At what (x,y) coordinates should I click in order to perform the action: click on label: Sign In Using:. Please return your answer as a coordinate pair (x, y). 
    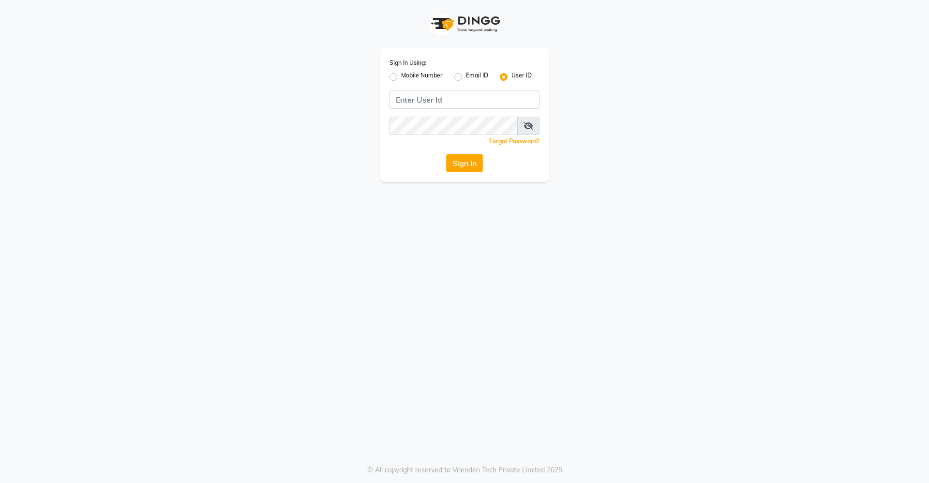
    Looking at the image, I should click on (408, 63).